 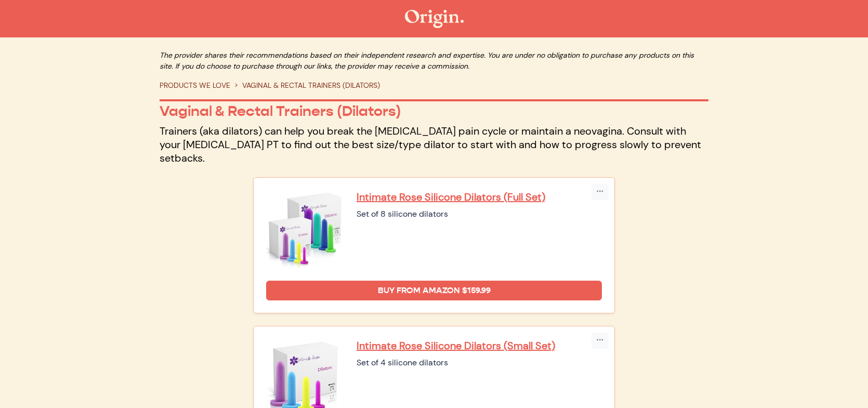 I want to click on p: The provider shares their recommendations based on their independent research and expertise. You ..., so click(x=434, y=61).